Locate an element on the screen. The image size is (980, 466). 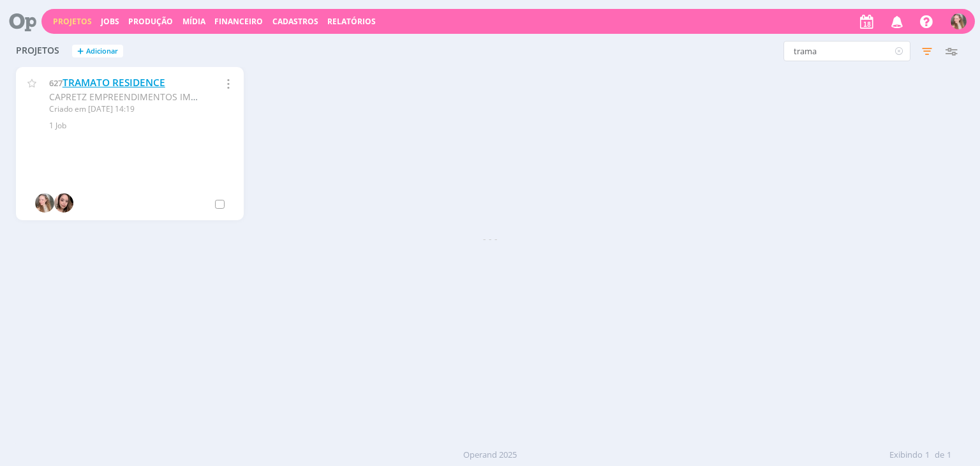
button: Financeiro is located at coordinates (238, 22).